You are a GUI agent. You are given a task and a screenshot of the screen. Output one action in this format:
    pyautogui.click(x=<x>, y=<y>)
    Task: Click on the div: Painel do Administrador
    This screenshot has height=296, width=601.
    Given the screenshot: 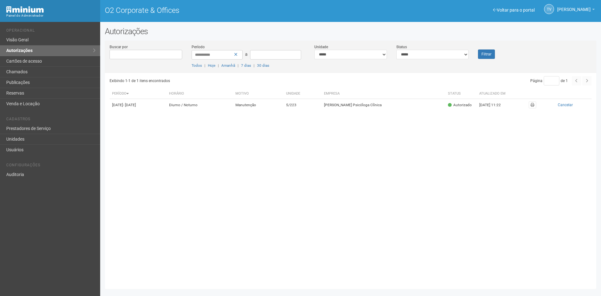 What is the action you would take?
    pyautogui.click(x=51, y=16)
    